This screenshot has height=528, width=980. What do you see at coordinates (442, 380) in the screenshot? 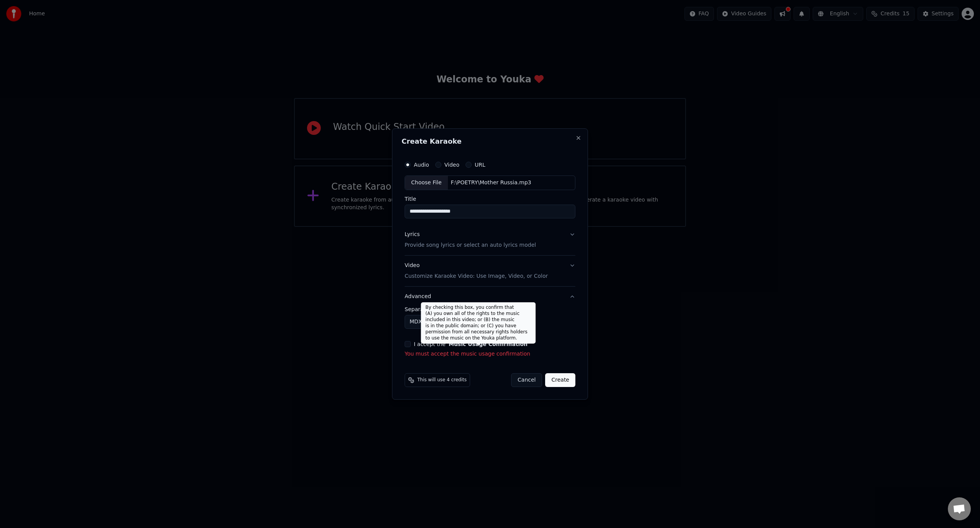
I see `span: This will use 4 credits` at bounding box center [442, 380].